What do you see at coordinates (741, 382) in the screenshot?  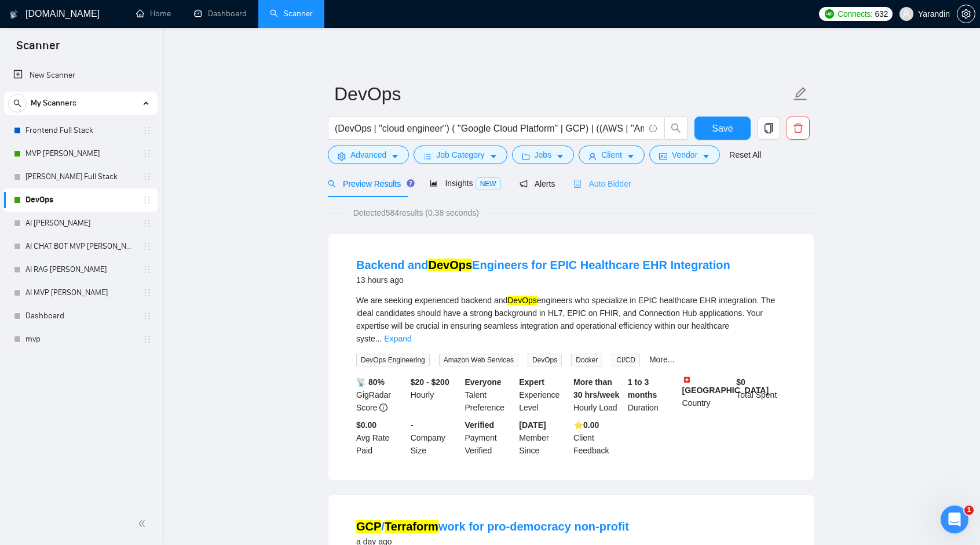 I see `b: $ 0` at bounding box center [741, 382].